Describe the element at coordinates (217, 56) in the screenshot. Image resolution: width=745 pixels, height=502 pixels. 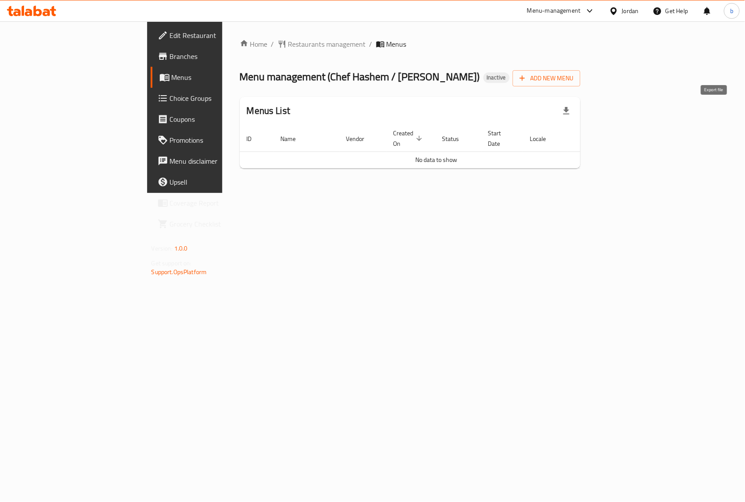
I see `span: Branches` at that location.